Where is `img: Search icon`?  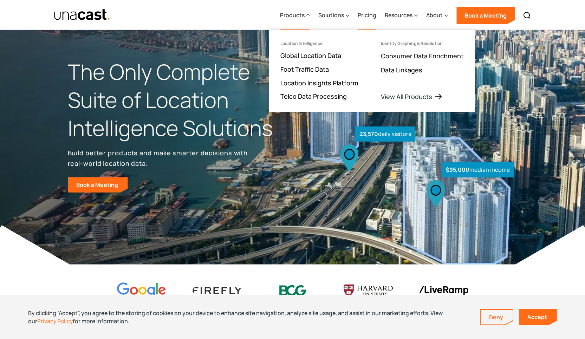
img: Search icon is located at coordinates (527, 15).